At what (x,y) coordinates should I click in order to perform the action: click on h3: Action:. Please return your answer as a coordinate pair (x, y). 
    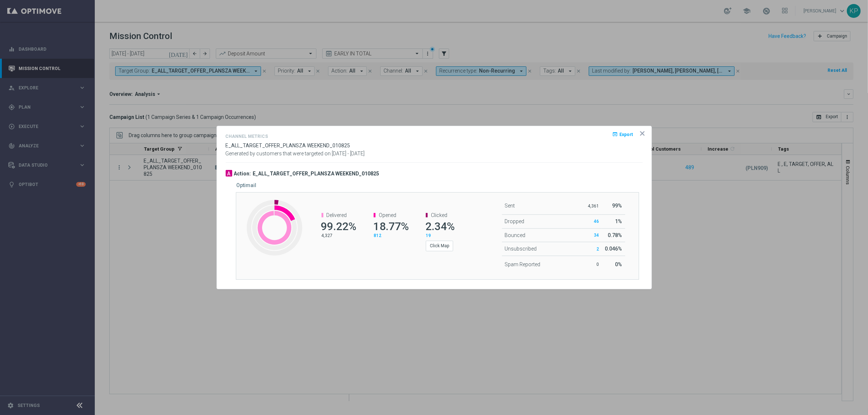
    Looking at the image, I should click on (242, 174).